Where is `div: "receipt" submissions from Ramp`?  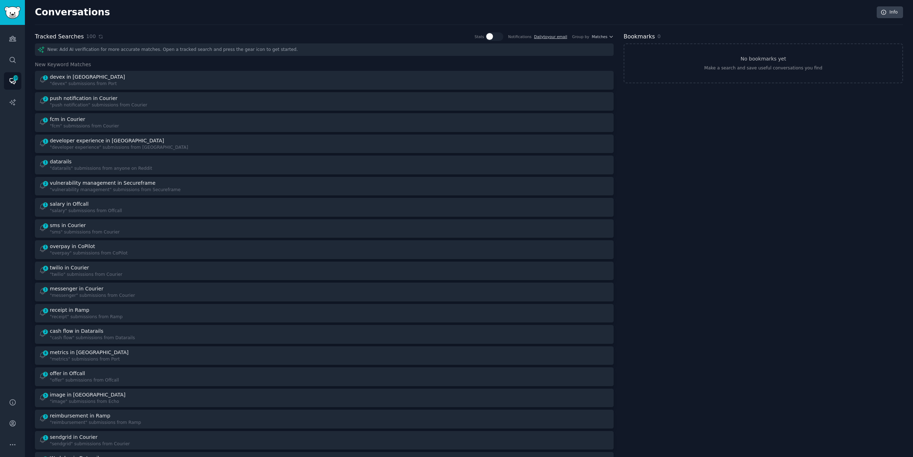 div: "receipt" submissions from Ramp is located at coordinates (86, 317).